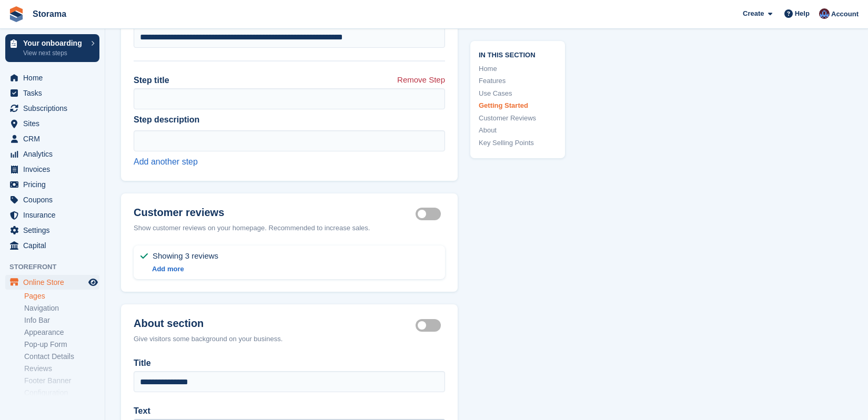  I want to click on a: About, so click(518, 131).